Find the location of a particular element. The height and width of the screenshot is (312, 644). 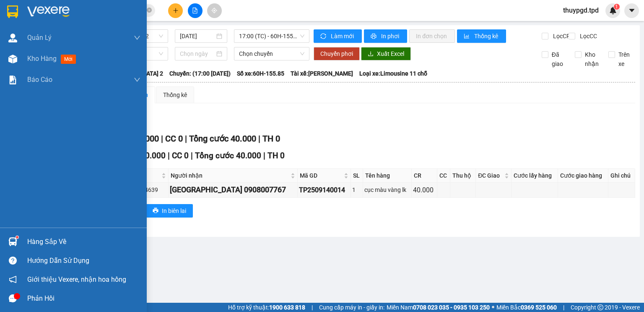

strong: 1900 633 818 is located at coordinates (287, 307).